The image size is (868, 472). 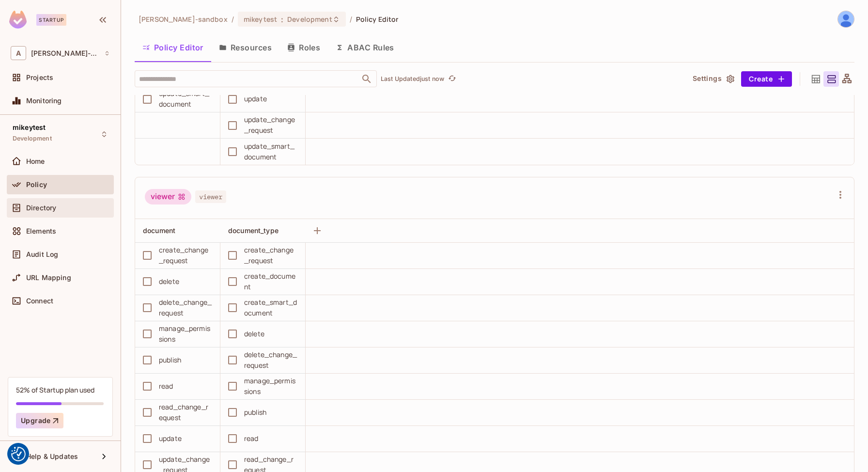 I want to click on span: Click to refresh data, so click(x=451, y=79).